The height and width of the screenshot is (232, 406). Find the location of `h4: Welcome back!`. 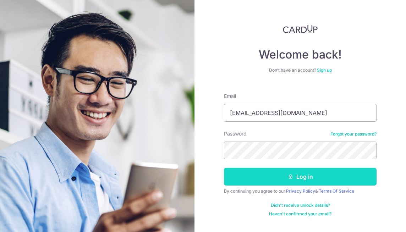

h4: Welcome back! is located at coordinates (301, 55).